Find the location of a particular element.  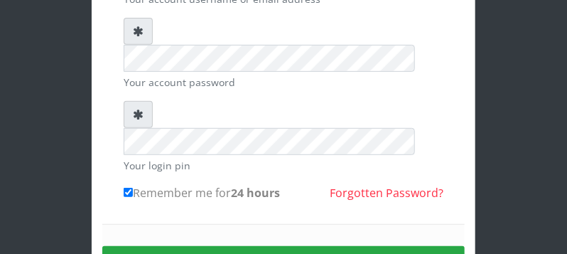

label: Remember me for is located at coordinates (202, 192).